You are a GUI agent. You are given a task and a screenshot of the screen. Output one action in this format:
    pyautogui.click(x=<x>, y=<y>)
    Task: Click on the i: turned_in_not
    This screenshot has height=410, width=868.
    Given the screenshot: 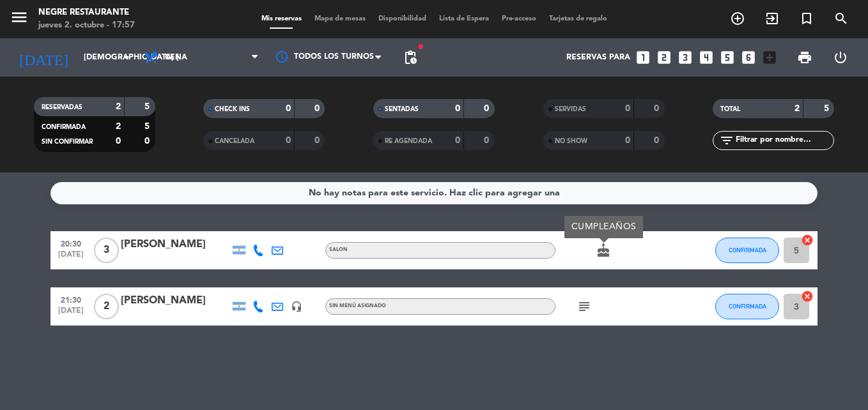 What is the action you would take?
    pyautogui.click(x=807, y=19)
    